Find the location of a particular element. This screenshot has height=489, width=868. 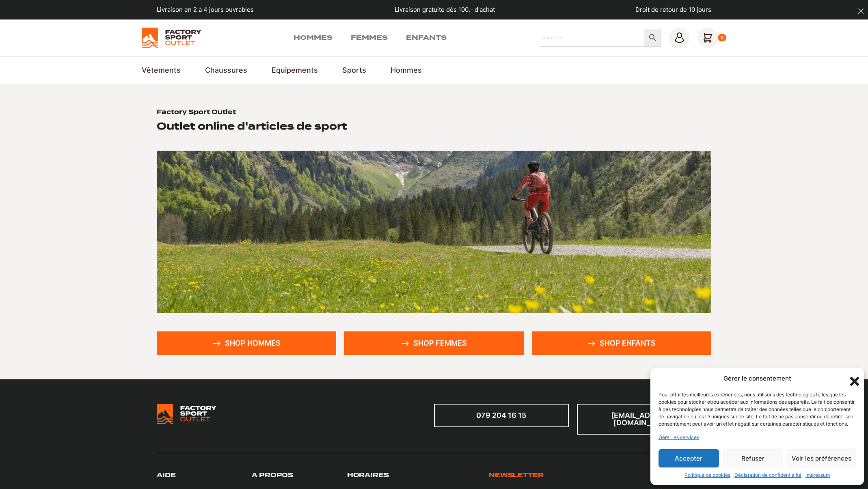

a: Sports is located at coordinates (354, 70).